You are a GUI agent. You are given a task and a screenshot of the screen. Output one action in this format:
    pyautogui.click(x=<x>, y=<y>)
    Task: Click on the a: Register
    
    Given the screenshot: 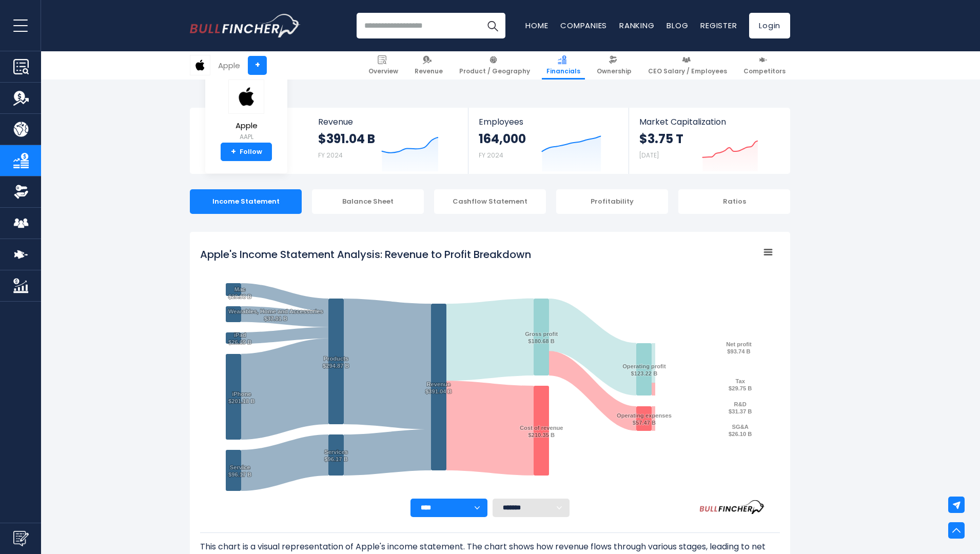 What is the action you would take?
    pyautogui.click(x=718, y=25)
    